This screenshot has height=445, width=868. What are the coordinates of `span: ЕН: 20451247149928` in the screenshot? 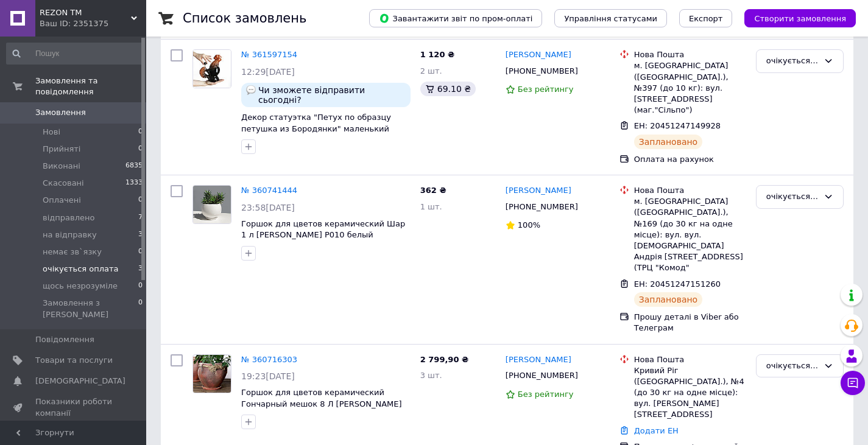 It's located at (677, 126).